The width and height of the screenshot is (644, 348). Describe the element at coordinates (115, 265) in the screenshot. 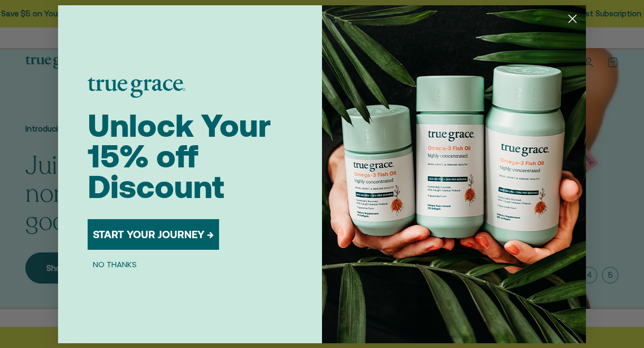

I see `button: NO THANKS` at that location.